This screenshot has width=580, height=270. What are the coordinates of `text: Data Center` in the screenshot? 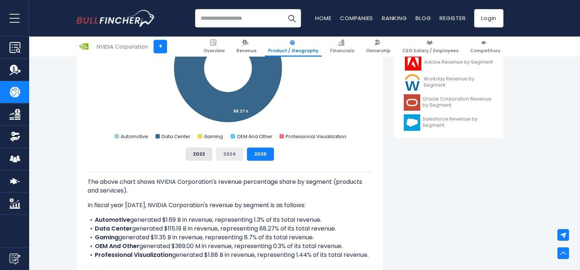 It's located at (176, 136).